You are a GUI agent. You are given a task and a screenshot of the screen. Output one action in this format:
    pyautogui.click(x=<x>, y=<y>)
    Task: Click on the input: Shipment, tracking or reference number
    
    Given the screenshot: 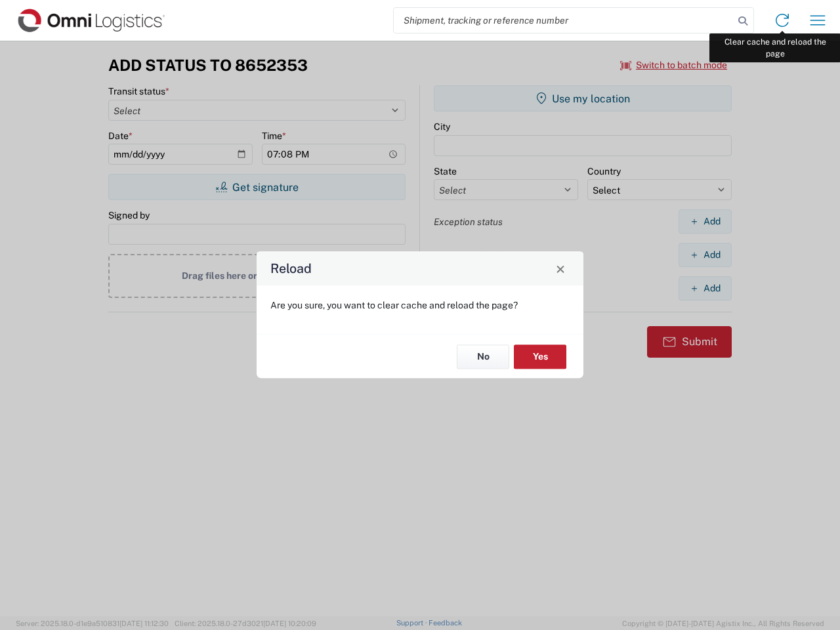 What is the action you would take?
    pyautogui.click(x=564, y=20)
    